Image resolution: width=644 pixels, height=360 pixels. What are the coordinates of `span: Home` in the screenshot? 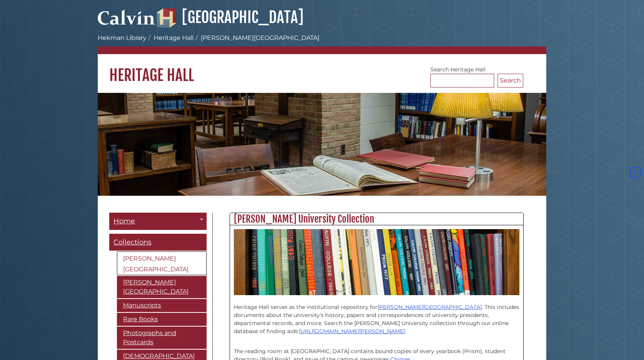 It's located at (124, 221).